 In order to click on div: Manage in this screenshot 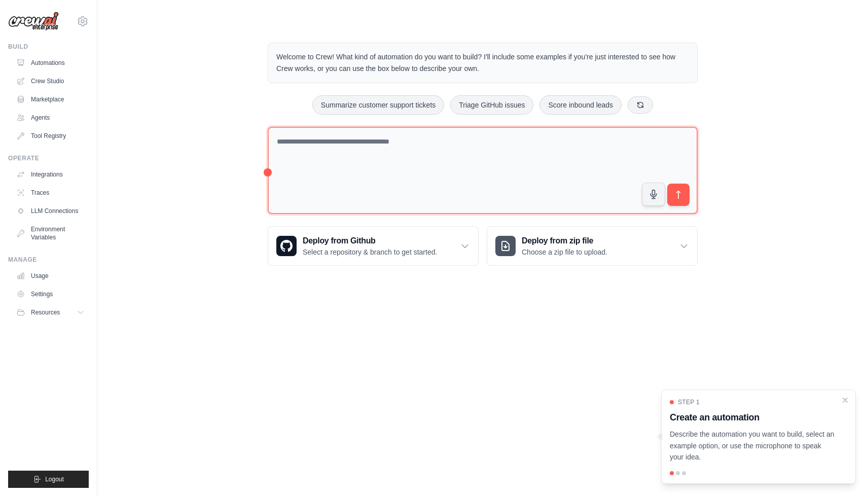, I will do `click(48, 260)`.